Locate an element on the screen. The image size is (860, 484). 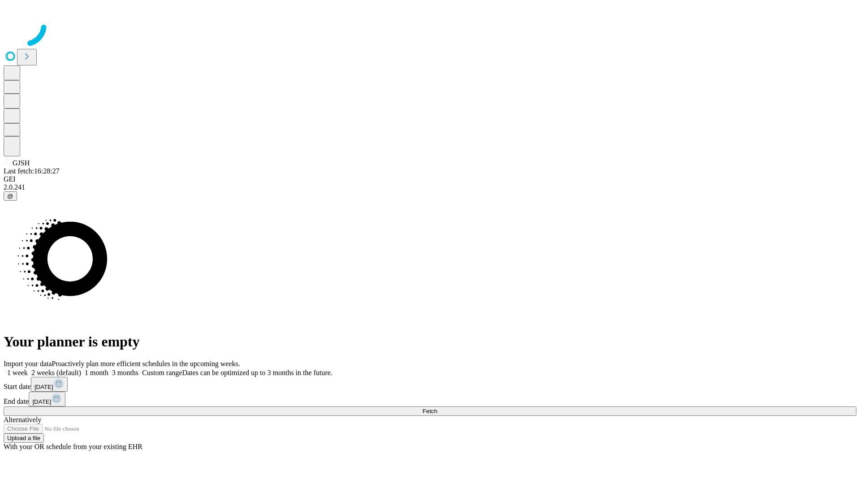
span: With your OR schedule from your existing EHR is located at coordinates (73, 446).